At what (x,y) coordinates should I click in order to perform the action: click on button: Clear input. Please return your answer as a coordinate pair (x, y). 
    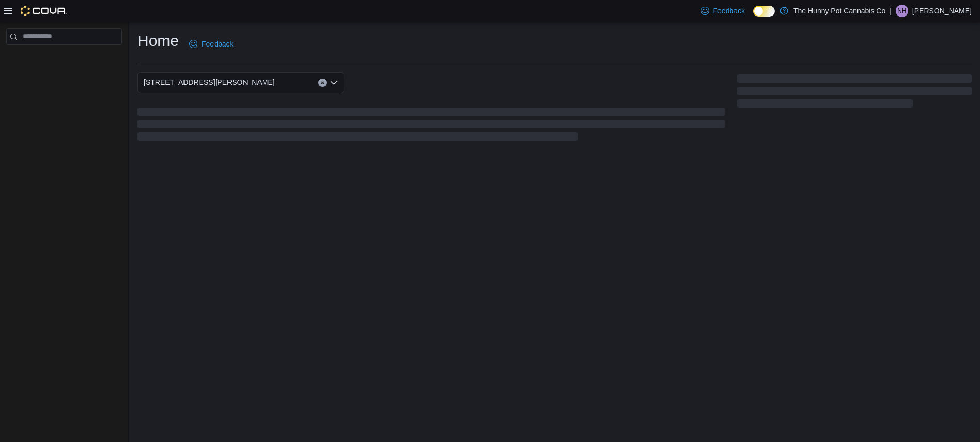
    Looking at the image, I should click on (322, 83).